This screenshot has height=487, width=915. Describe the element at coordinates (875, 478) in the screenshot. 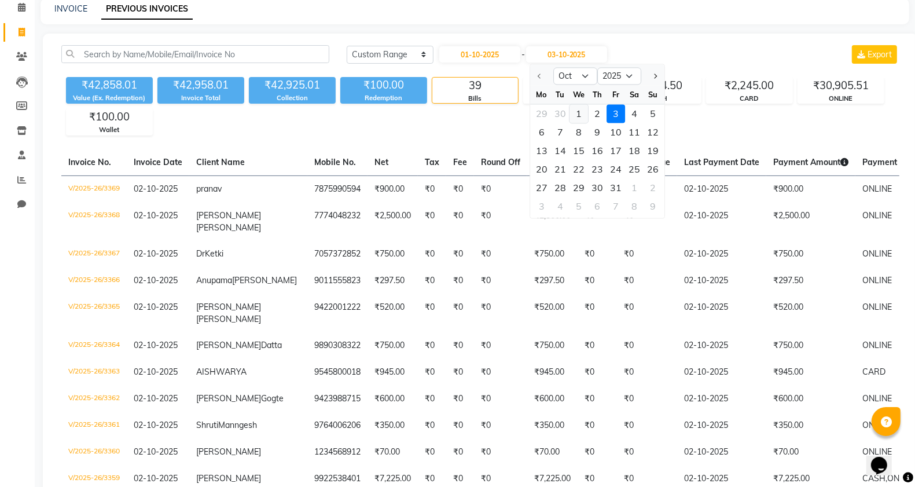

I see `span: CASH,` at that location.